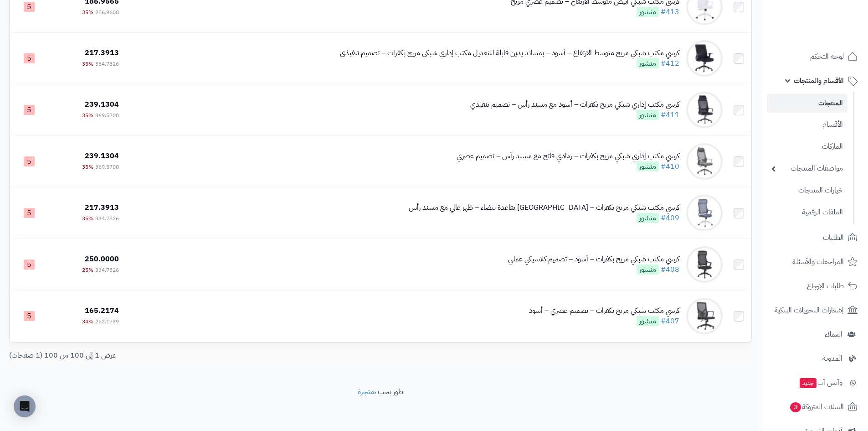 The height and width of the screenshot is (431, 868). Describe the element at coordinates (575, 104) in the screenshot. I see `div: كرسي مكتب إداري شبكي مريح بكفرات – أسود مع مسند رأس – تصميم تنفيذي` at that location.